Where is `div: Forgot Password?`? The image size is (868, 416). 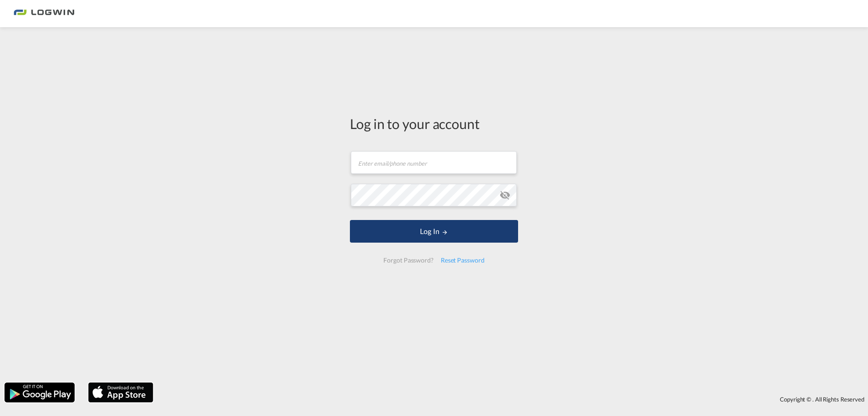
div: Forgot Password? is located at coordinates (408, 260).